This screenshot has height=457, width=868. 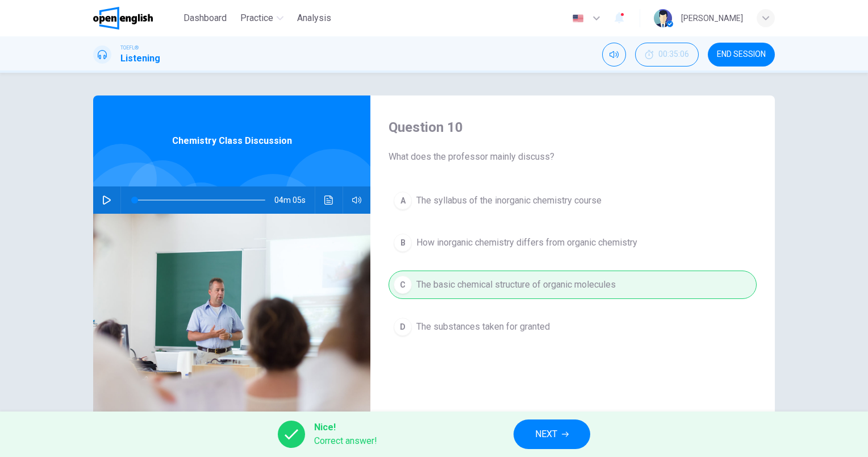 I want to click on span: What does the professor mainly discuss?, so click(x=573, y=157).